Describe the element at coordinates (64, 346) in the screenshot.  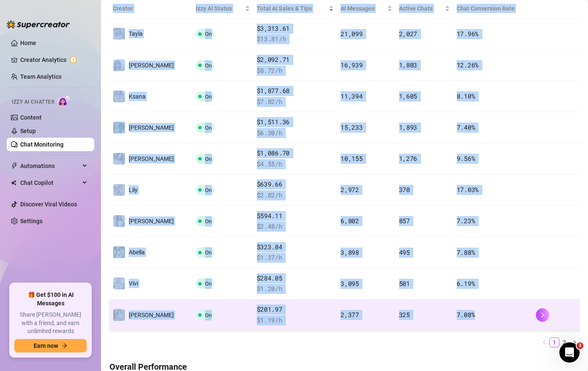
I see `span: arrow-right` at that location.